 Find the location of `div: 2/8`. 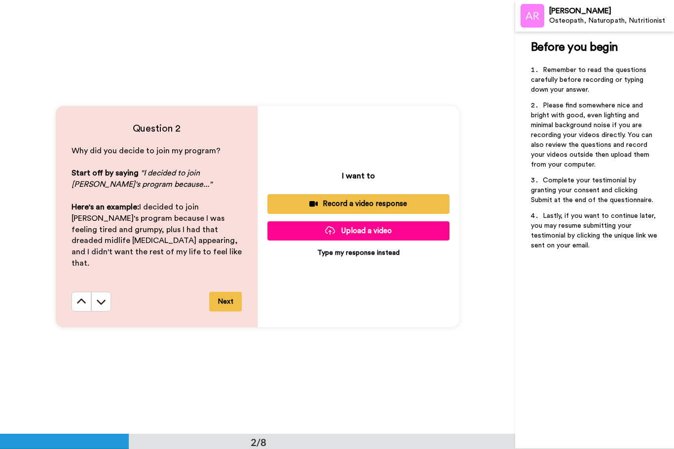

div: 2/8 is located at coordinates (259, 443).